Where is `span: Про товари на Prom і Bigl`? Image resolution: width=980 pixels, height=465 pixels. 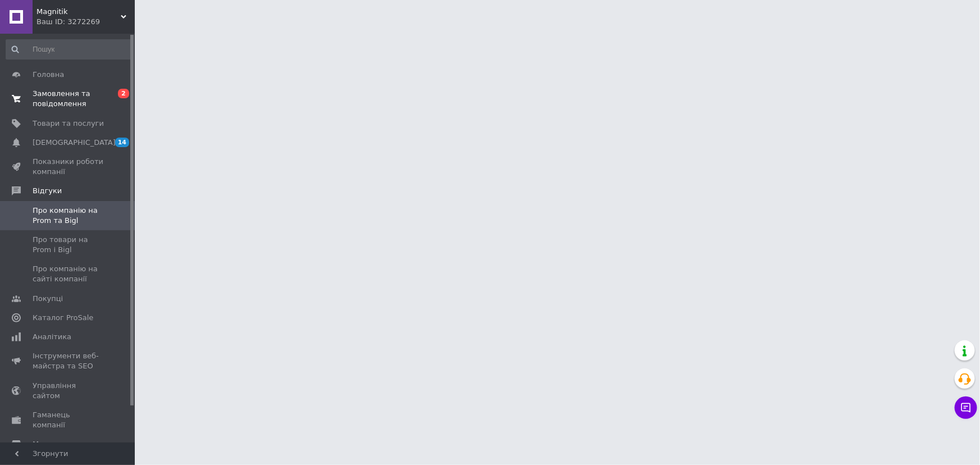
span: Про товари на Prom і Bigl is located at coordinates (68, 245).